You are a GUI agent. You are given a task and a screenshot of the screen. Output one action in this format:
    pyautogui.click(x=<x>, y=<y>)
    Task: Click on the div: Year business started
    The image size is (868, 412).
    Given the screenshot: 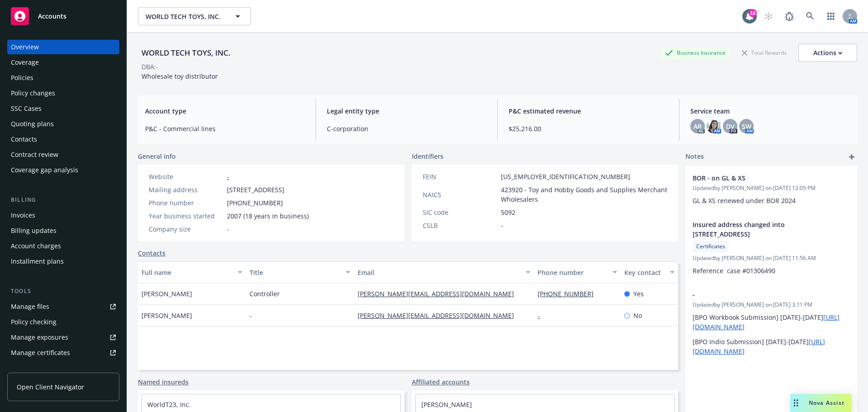 What is the action you would take?
    pyautogui.click(x=186, y=215)
    